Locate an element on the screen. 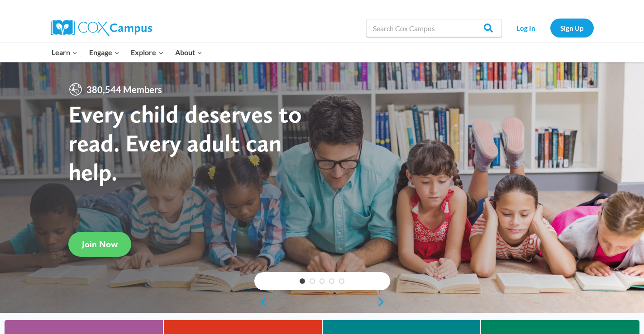 This screenshot has width=644, height=334. input: Search Cox Campus is located at coordinates (434, 28).